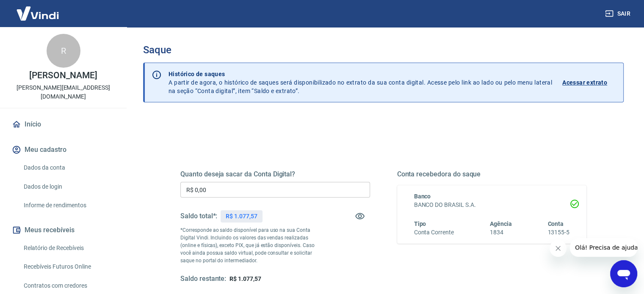  I want to click on button: Meus recebíveis, so click(63, 230).